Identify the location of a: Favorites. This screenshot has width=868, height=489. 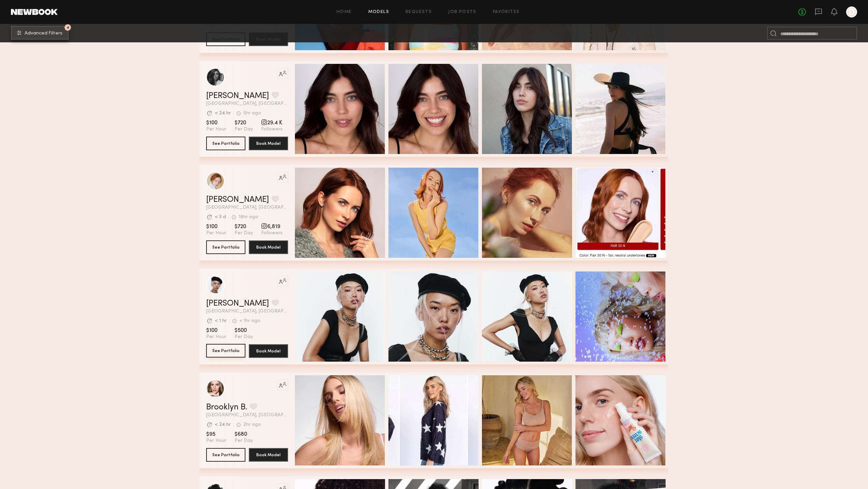
(506, 12).